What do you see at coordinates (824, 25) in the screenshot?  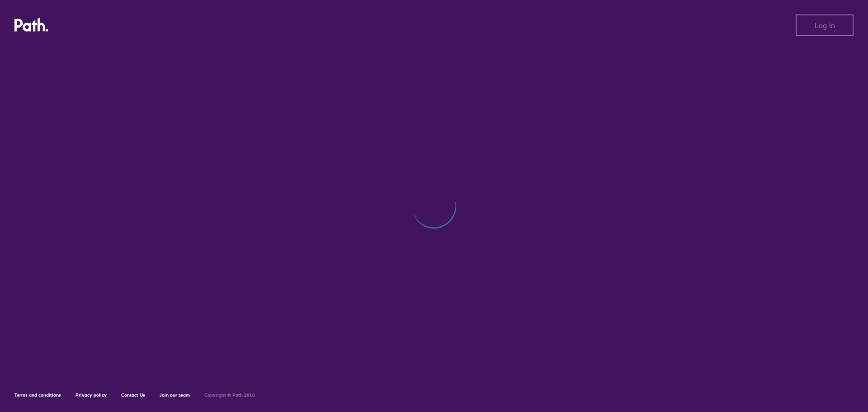 I see `span: Log in` at bounding box center [824, 25].